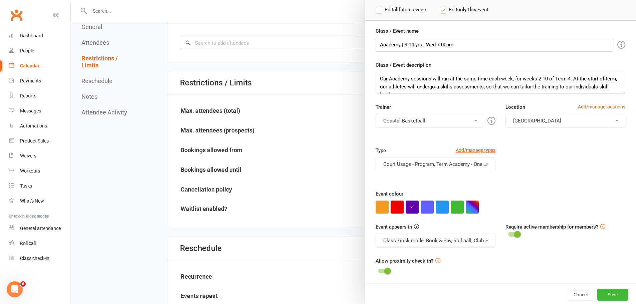  I want to click on label: Allow proximity check-in?, so click(405, 261).